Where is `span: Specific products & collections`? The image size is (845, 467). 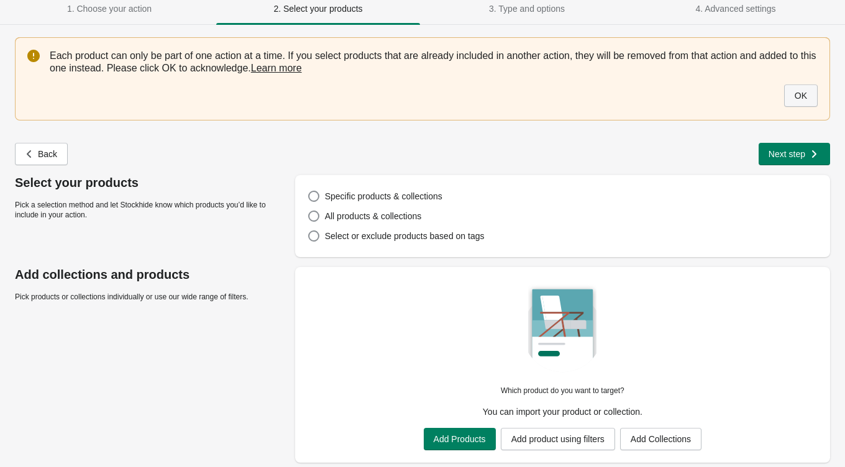 span: Specific products & collections is located at coordinates (383, 196).